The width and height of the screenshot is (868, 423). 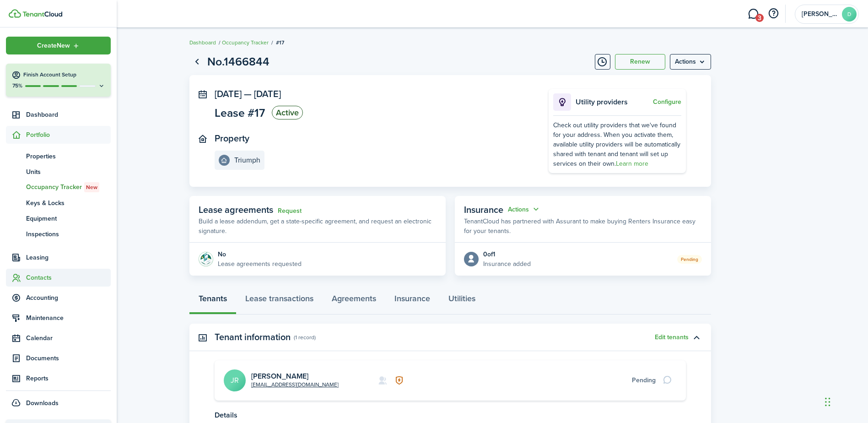 I want to click on span: Documents, so click(x=68, y=358).